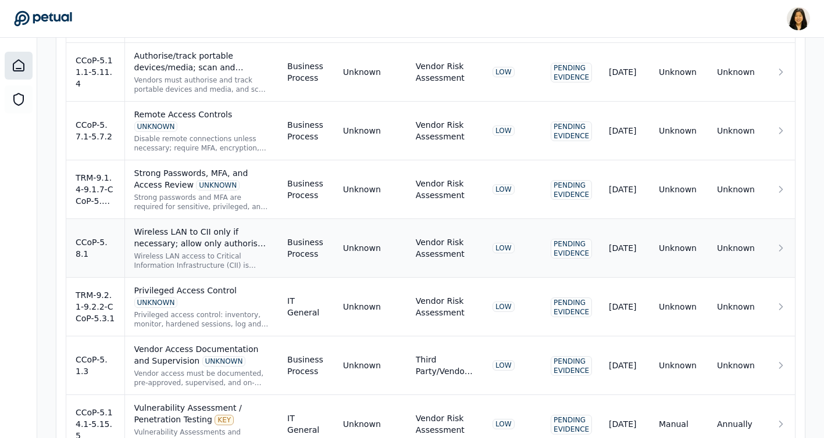  Describe the element at coordinates (95, 72) in the screenshot. I see `div: CCoP-5.11.1-5.11.4` at that location.